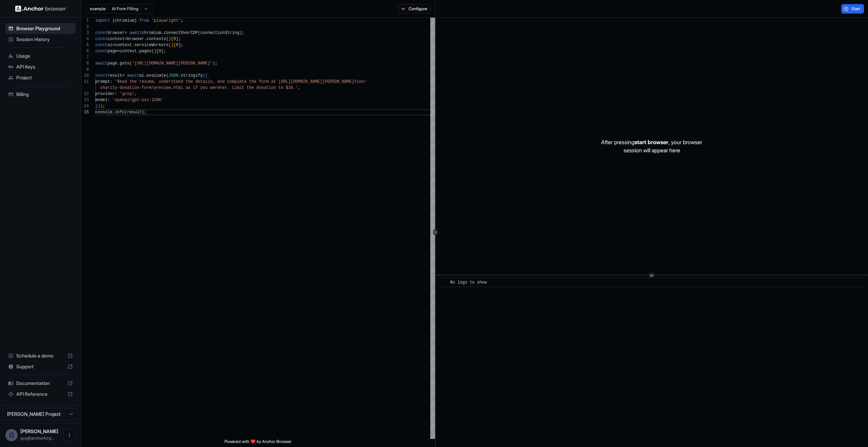 This screenshot has width=868, height=447. I want to click on span: provider, so click(105, 94).